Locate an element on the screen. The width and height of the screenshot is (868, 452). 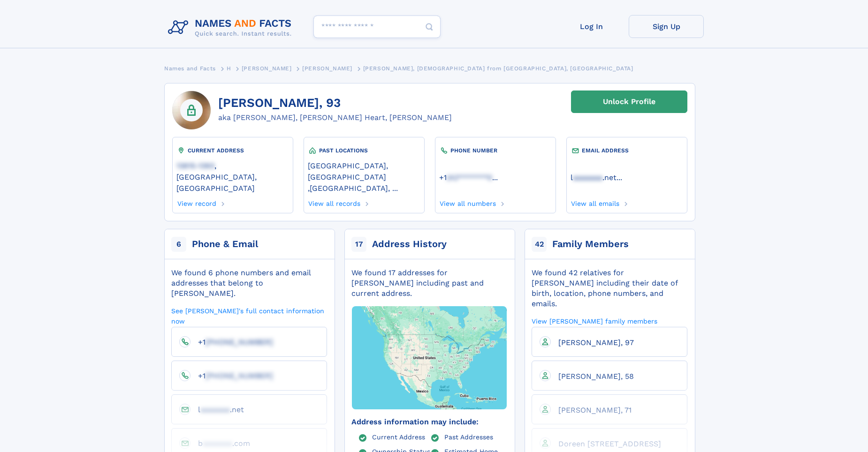
img: Map with markers on addresses Laura S Hart is located at coordinates (429, 357).